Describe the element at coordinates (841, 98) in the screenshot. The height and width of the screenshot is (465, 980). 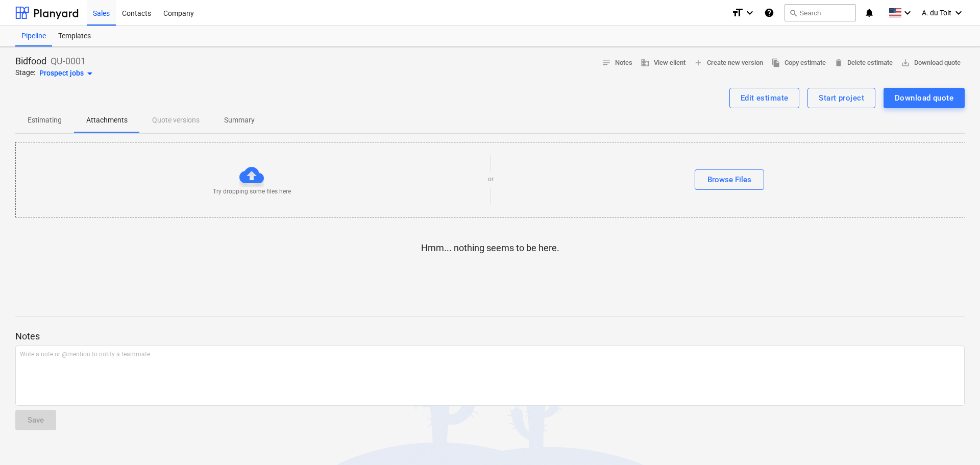
I see `button: Start project` at that location.